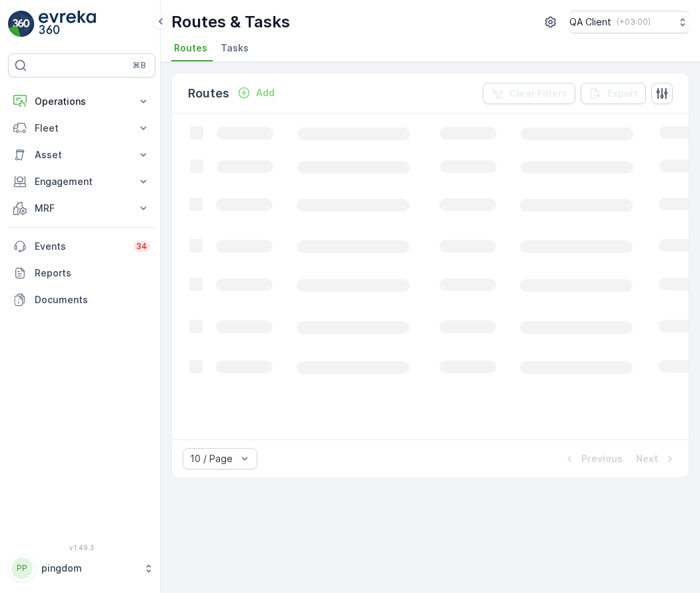 The height and width of the screenshot is (593, 700). I want to click on p: Reports, so click(92, 273).